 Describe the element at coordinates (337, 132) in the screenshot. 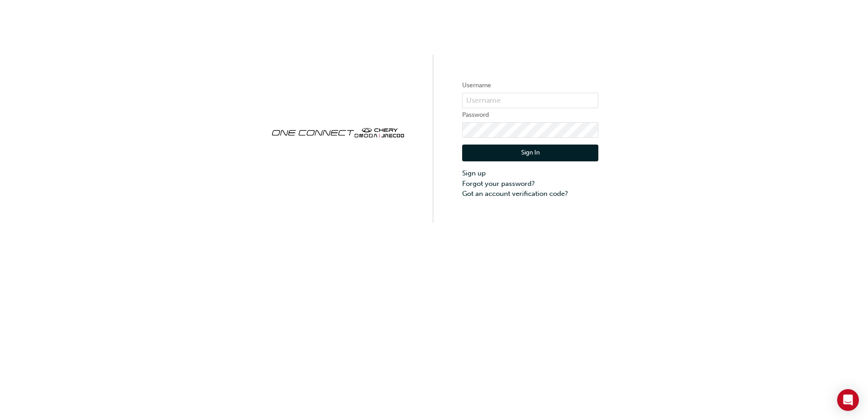

I see `img: oneconnect` at that location.